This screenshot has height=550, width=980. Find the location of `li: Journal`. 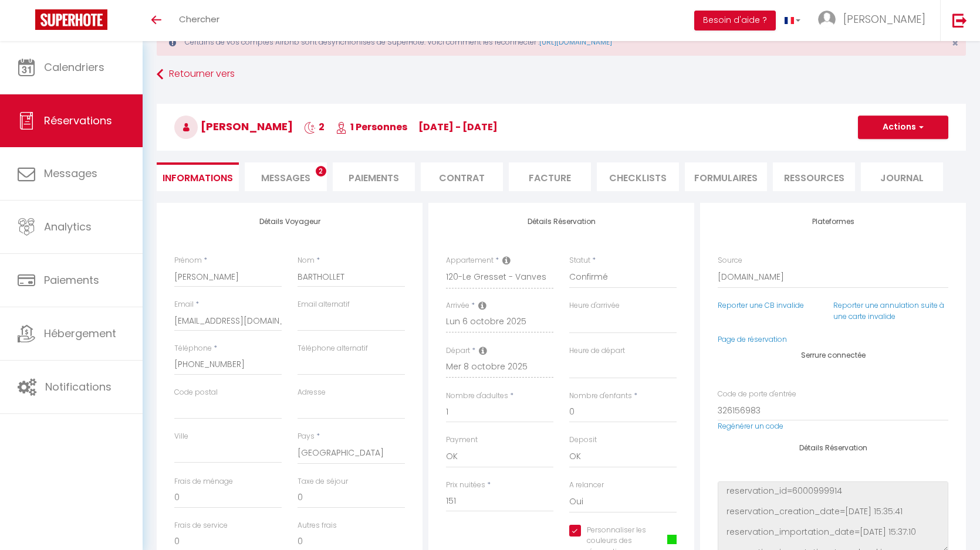

li: Journal is located at coordinates (902, 177).